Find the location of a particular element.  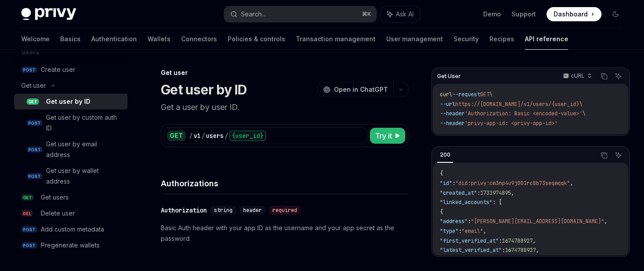

a: User management is located at coordinates (414, 39).